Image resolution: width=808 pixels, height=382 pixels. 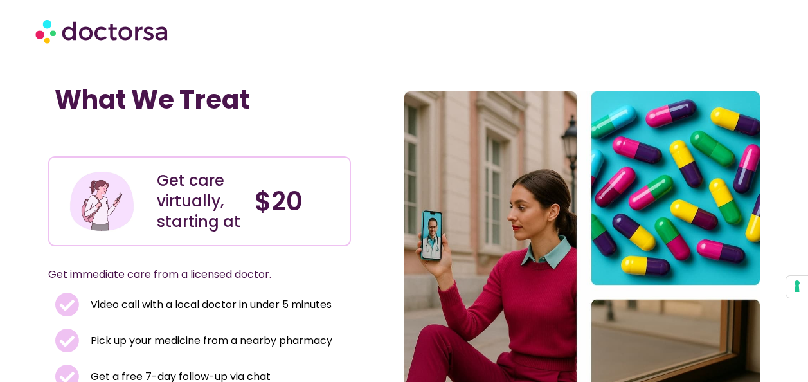 What do you see at coordinates (199, 201) in the screenshot?
I see `div: Get care virtually, starting at` at bounding box center [199, 201].